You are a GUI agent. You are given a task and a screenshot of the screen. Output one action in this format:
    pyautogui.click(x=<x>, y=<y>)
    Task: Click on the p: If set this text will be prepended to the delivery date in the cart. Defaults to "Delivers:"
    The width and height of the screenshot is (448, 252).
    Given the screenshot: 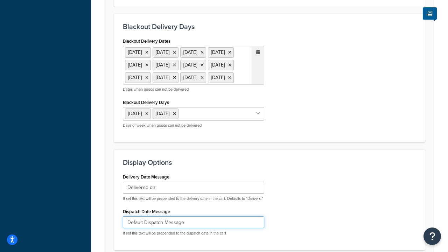 What is the action you would take?
    pyautogui.click(x=194, y=199)
    